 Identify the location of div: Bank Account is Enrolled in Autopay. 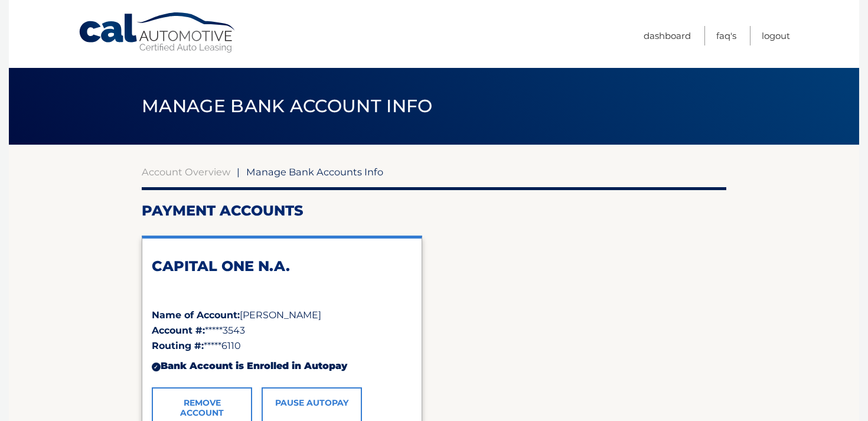
(282, 366).